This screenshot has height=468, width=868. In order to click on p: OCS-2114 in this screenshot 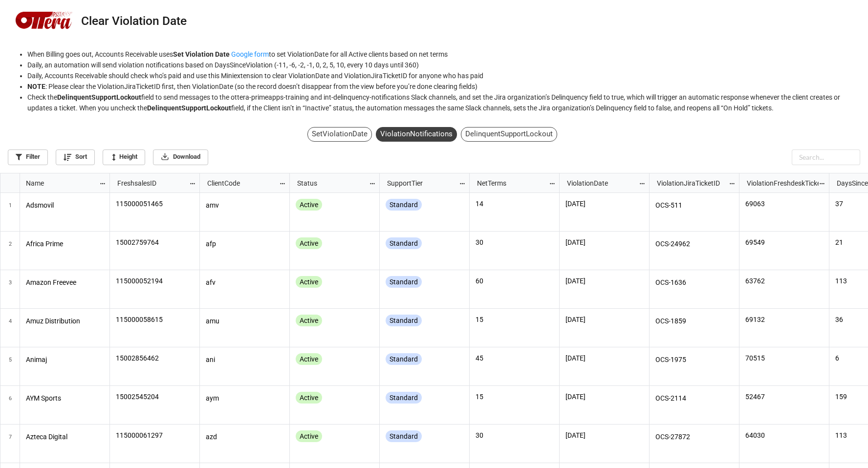, I will do `click(694, 399)`.